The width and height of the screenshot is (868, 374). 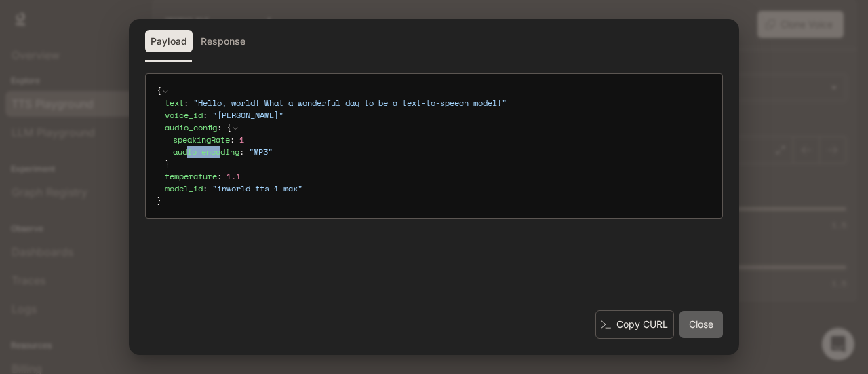 What do you see at coordinates (242, 139) in the screenshot?
I see `span: 1` at bounding box center [242, 139].